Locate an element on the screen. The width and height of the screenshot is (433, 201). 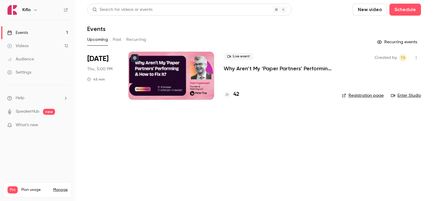
button: Past is located at coordinates (117, 40).